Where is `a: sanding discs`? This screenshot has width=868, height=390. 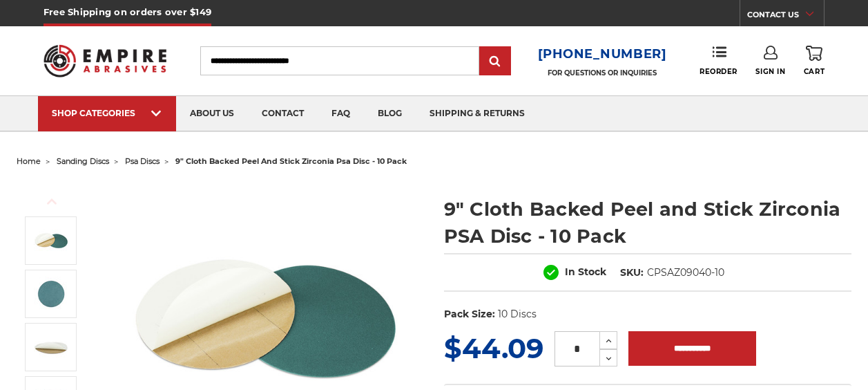 a: sanding discs is located at coordinates (83, 161).